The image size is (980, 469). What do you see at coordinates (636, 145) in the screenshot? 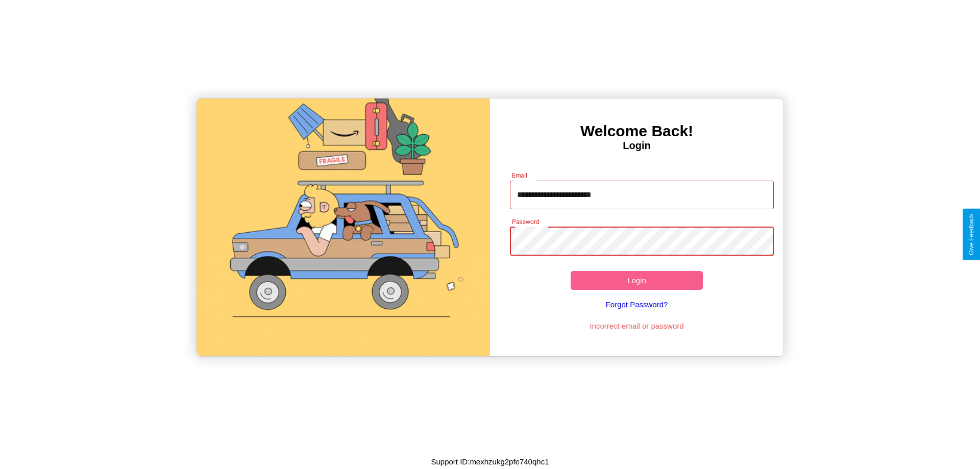
I see `h4: Login` at bounding box center [636, 145].